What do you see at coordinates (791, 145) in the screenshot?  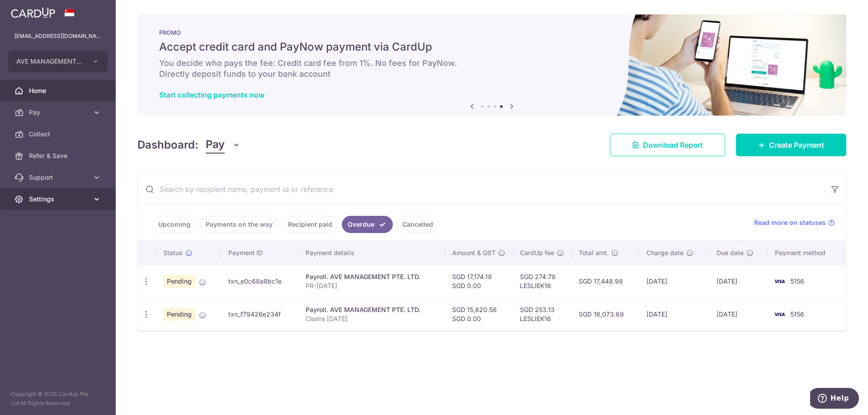 I see `a: Create Payment` at bounding box center [791, 145].